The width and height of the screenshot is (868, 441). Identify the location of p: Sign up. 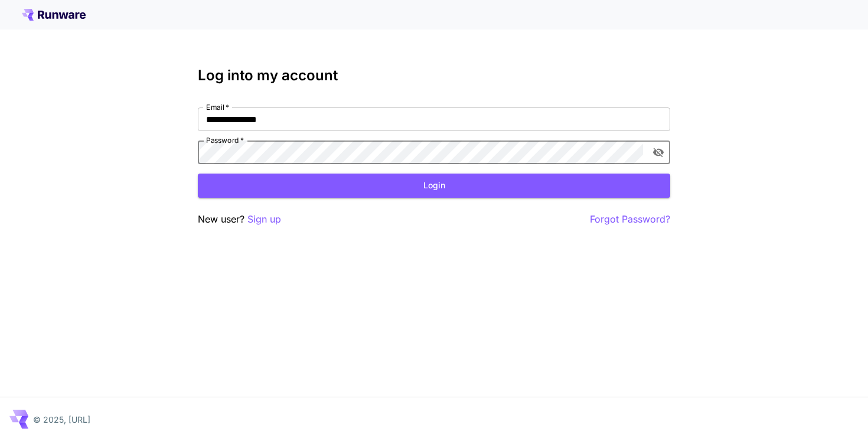
(264, 219).